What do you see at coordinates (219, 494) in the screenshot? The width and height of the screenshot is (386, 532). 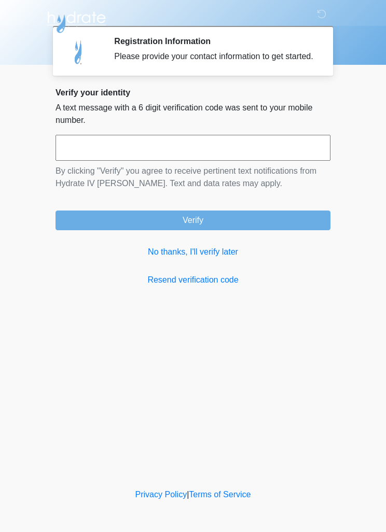 I see `a: Terms of Service` at bounding box center [219, 494].